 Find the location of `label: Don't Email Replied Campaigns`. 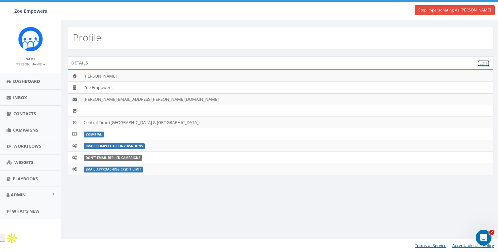

label: Don't Email Replied Campaigns is located at coordinates (113, 158).